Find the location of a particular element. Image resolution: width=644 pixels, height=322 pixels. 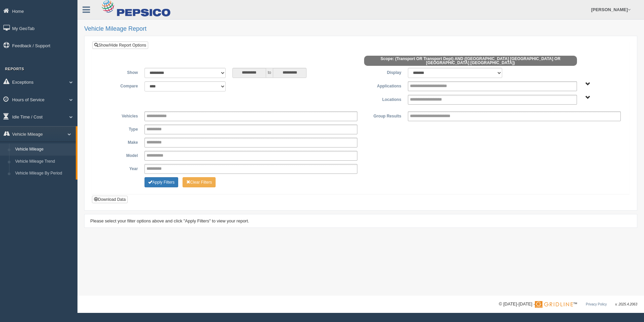

label: Group Results is located at coordinates (382, 116).